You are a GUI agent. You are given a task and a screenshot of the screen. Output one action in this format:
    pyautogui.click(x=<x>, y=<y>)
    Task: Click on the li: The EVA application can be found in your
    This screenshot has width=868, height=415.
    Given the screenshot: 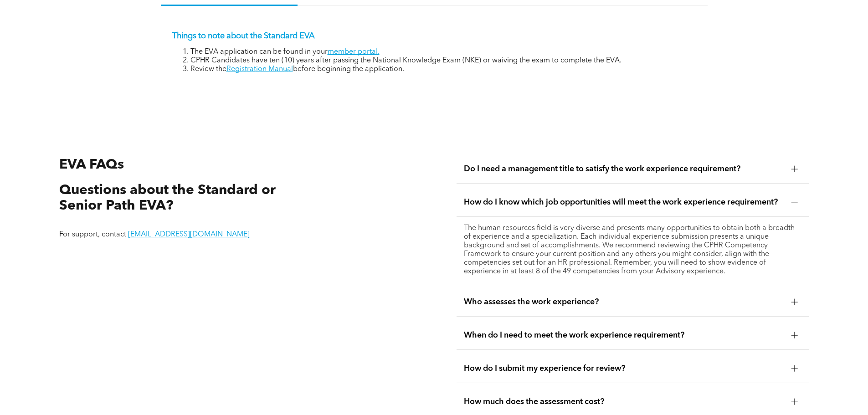 What is the action you would take?
    pyautogui.click(x=443, y=52)
    